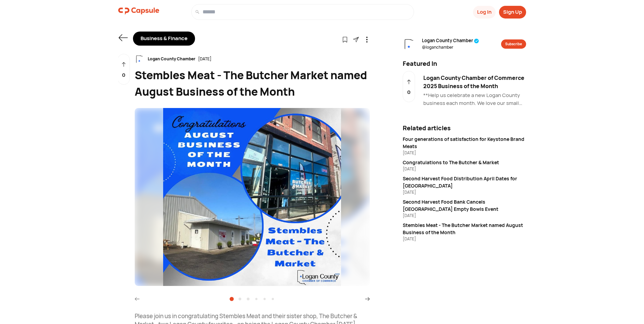 The width and height of the screenshot is (644, 324). Describe the element at coordinates (464, 128) in the screenshot. I see `div: Related articles` at that location.